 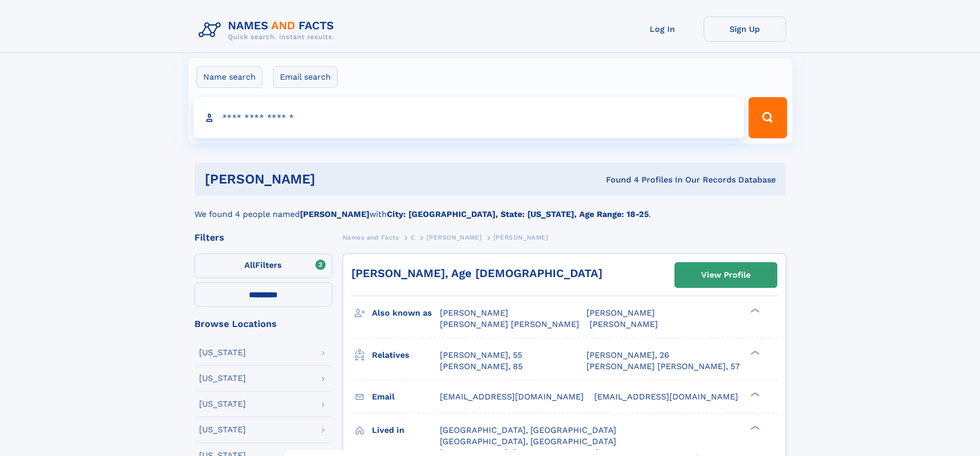 I want to click on div: Browse Locations, so click(x=263, y=324).